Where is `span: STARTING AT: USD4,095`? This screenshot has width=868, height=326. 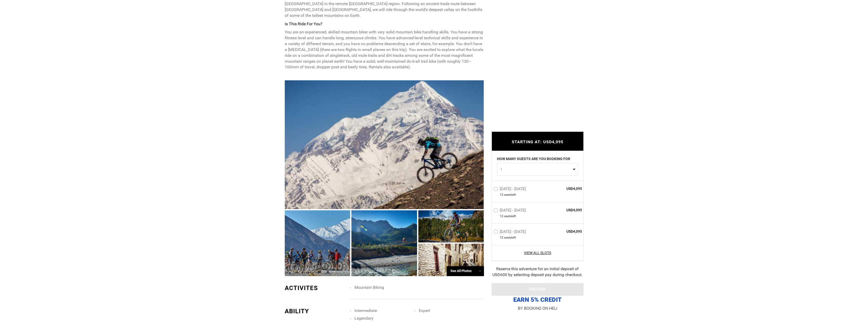 span: STARTING AT: USD4,095 is located at coordinates (537, 142).